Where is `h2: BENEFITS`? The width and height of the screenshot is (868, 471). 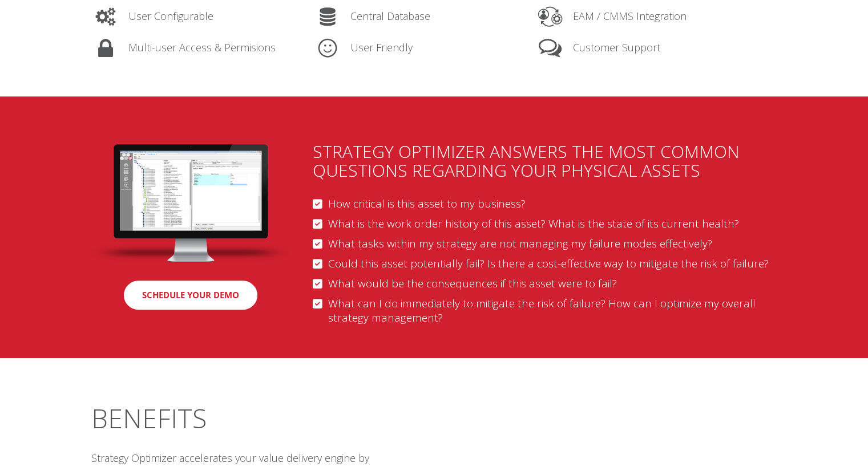 h2: BENEFITS is located at coordinates (256, 418).